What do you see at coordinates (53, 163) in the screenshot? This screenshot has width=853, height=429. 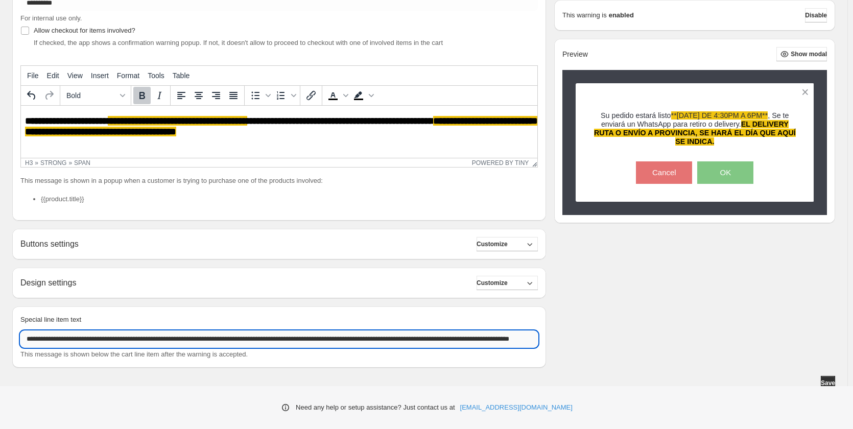 I see `div: strong` at bounding box center [53, 163].